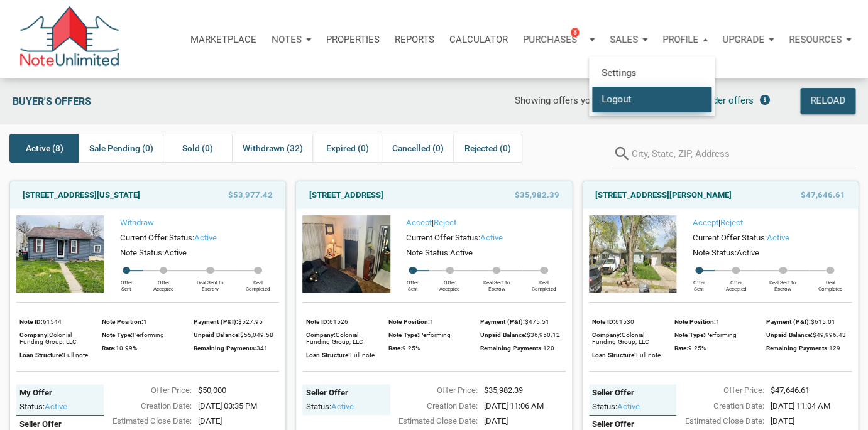  What do you see at coordinates (828, 101) in the screenshot?
I see `div: Reload` at bounding box center [828, 101].